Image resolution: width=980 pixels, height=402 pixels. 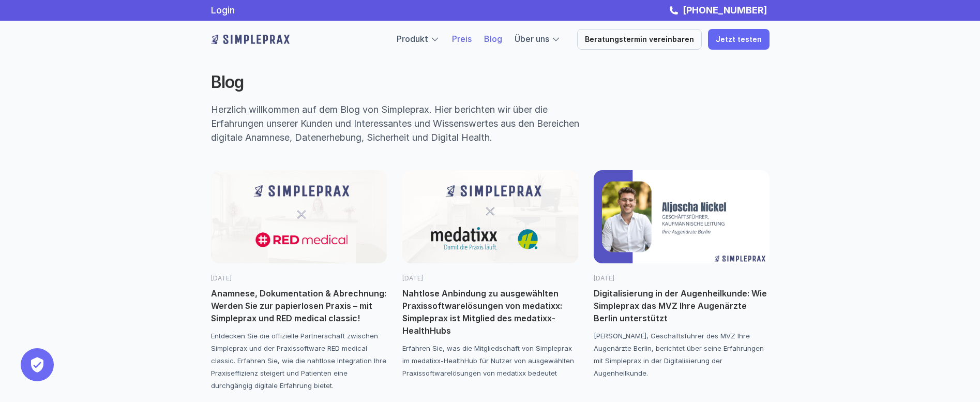 I want to click on a: Beratungstermin vereinbaren, so click(x=639, y=40).